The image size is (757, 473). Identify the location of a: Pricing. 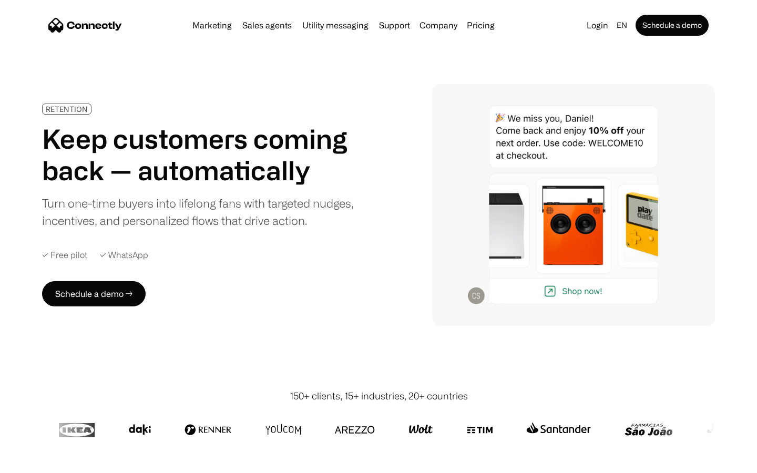
(481, 25).